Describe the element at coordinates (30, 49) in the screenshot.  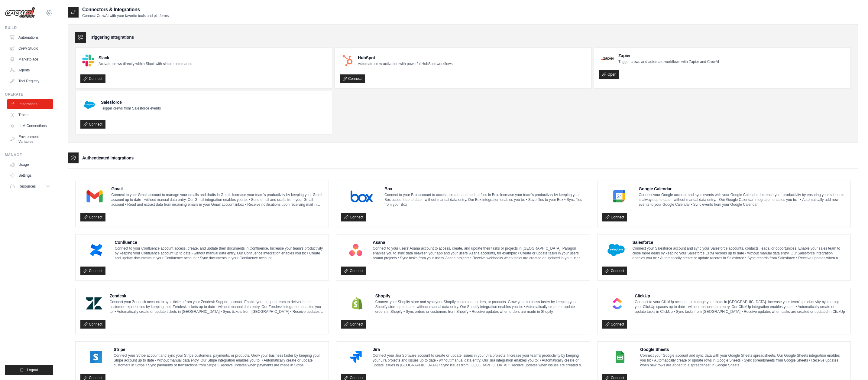
I see `a: Crew Studio` at that location.